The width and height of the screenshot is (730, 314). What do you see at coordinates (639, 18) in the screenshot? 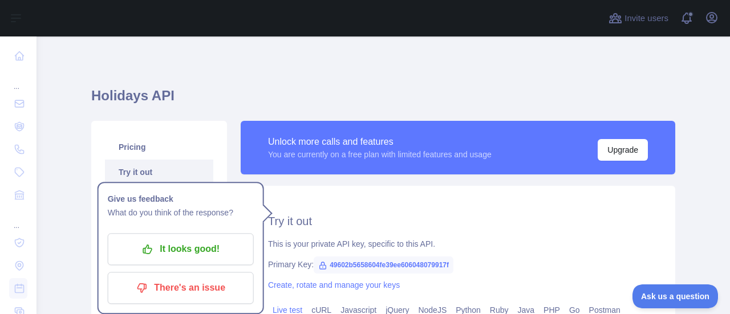
I see `button: Invite users` at bounding box center [639, 18].